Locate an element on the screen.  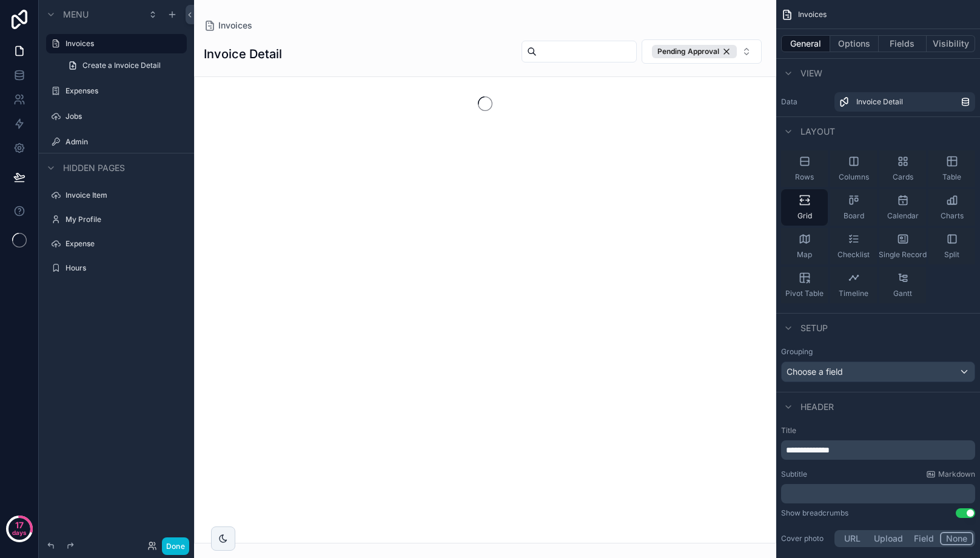
label: Subtitle is located at coordinates (794, 474).